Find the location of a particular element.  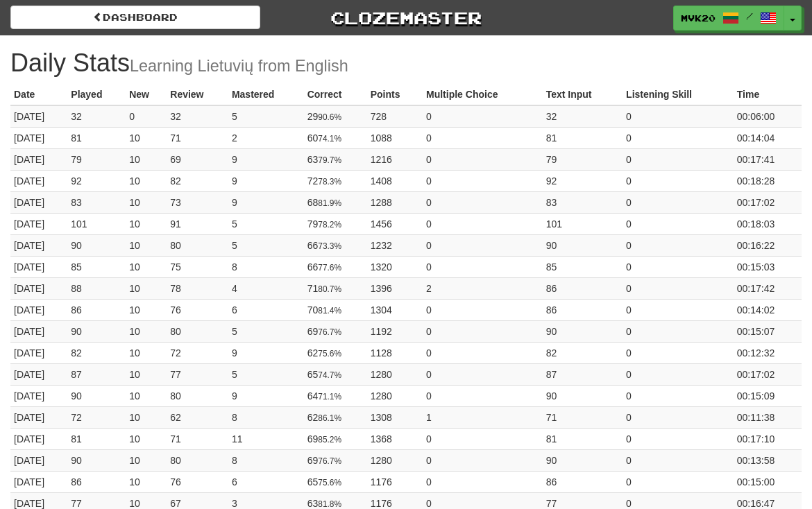

td: 00:14:04 is located at coordinates (768, 137).